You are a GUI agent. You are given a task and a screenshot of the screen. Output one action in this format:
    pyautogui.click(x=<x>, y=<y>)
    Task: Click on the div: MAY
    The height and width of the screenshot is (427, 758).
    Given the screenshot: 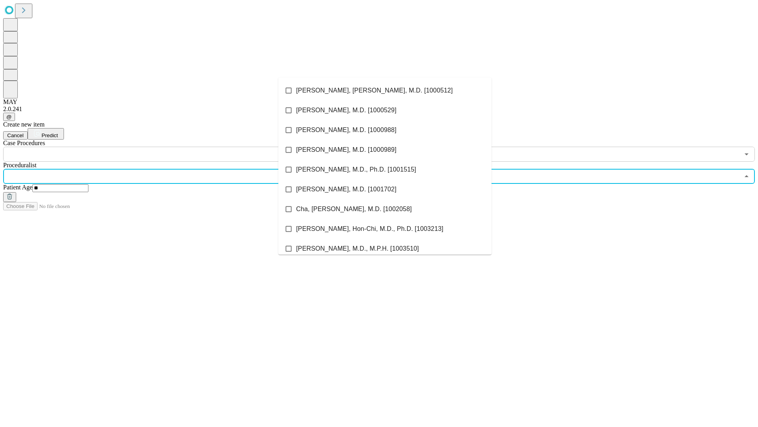 What is the action you would take?
    pyautogui.click(x=379, y=102)
    